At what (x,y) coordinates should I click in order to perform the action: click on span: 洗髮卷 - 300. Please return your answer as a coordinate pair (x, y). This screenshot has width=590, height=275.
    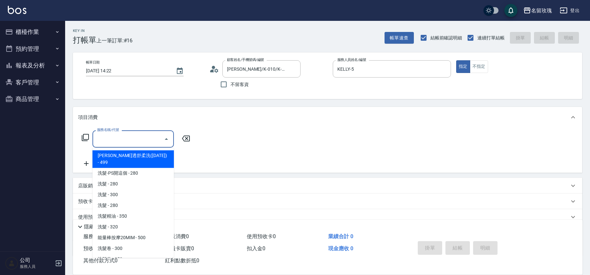
    Looking at the image, I should click on (133, 248).